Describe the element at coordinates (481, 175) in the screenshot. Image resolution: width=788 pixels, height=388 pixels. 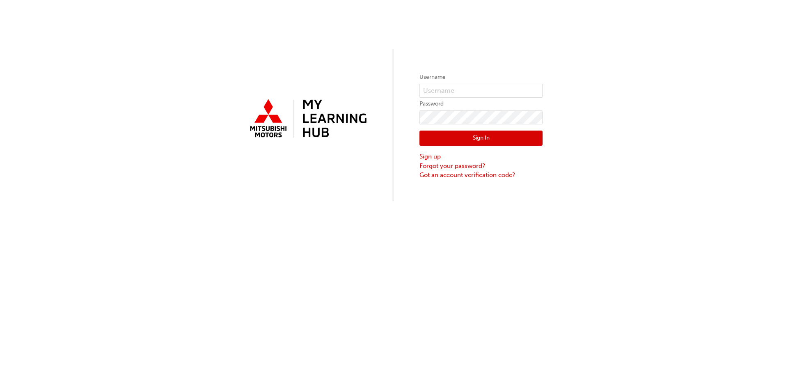
I see `a: Got an account verification code?` at that location.